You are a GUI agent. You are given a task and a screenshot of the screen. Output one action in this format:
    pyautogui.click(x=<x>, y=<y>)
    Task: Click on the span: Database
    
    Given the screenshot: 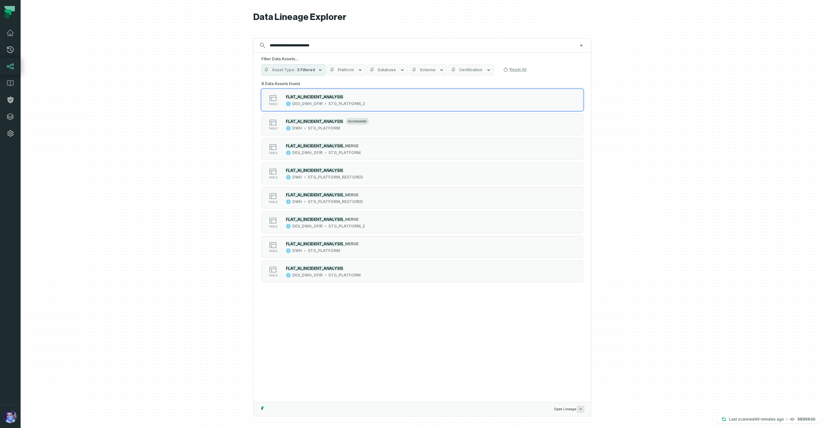 What is the action you would take?
    pyautogui.click(x=387, y=70)
    